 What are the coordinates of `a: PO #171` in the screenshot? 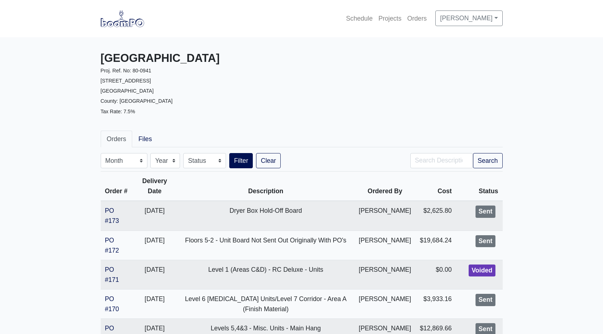 It's located at (112, 275).